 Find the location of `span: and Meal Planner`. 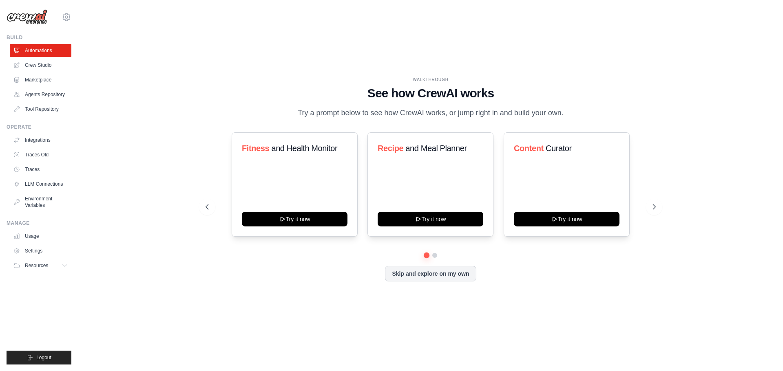

span: and Meal Planner is located at coordinates (436, 148).